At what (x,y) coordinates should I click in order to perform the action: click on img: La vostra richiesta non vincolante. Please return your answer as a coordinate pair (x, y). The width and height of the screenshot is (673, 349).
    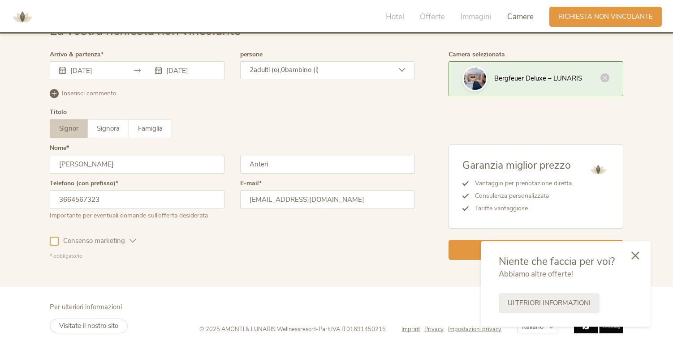
    Looking at the image, I should click on (475, 79).